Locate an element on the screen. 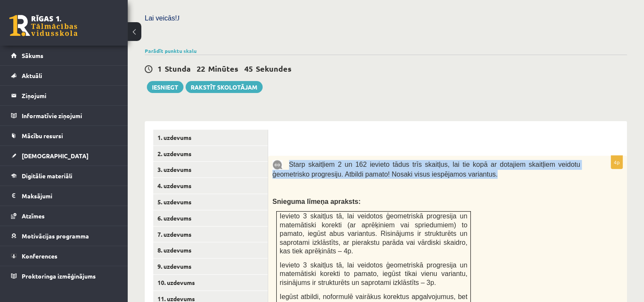 The width and height of the screenshot is (644, 302). a: 7. uzdevums is located at coordinates (211, 234).